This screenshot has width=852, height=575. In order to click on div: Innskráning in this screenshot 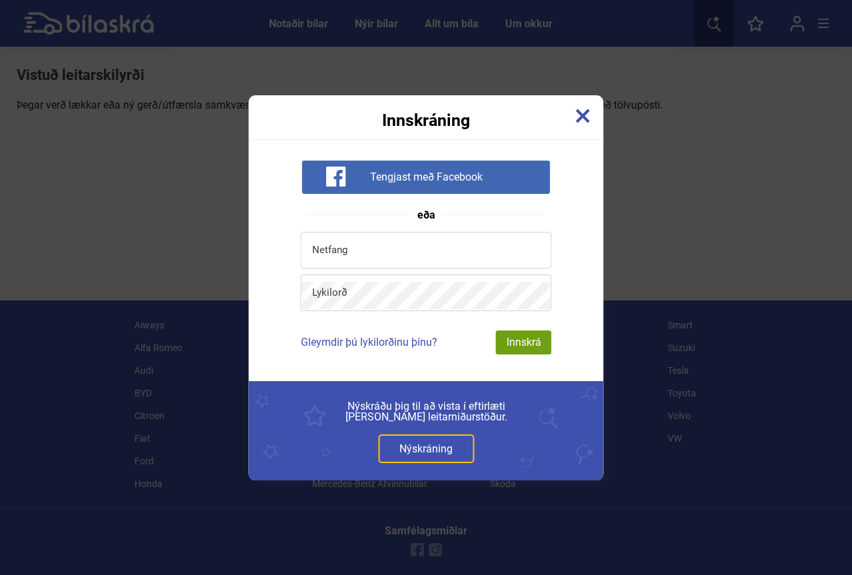, I will do `click(426, 112)`.